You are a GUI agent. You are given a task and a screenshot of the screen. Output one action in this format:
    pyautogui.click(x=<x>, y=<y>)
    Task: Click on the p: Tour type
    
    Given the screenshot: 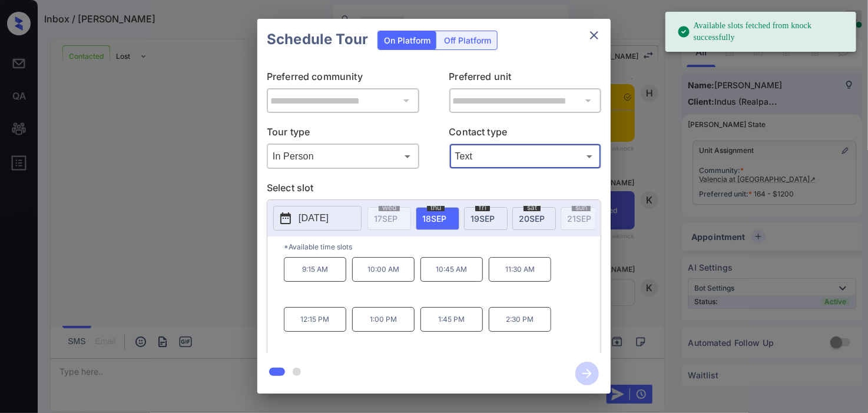 What is the action you would take?
    pyautogui.click(x=342, y=134)
    